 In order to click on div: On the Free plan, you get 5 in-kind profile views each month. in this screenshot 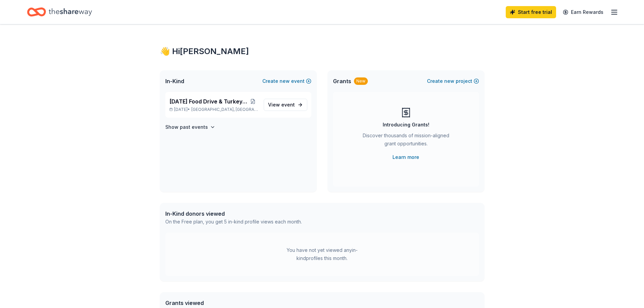, I will do `click(234, 222)`.